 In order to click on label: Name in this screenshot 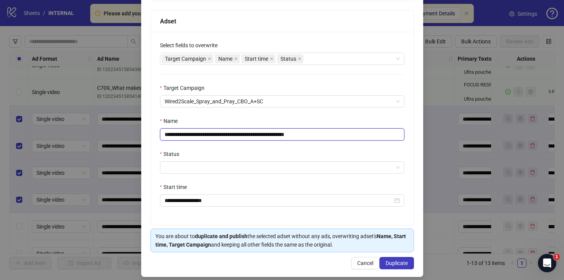, I will do `click(171, 121)`.